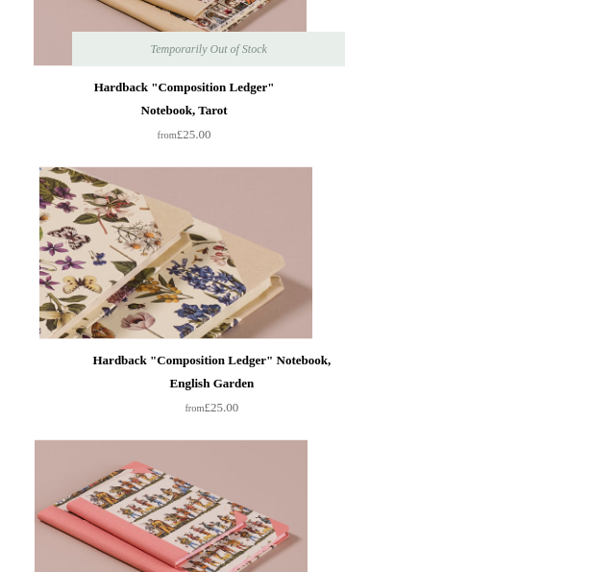  I want to click on span: Temporarily Out of Stock, so click(209, 49).